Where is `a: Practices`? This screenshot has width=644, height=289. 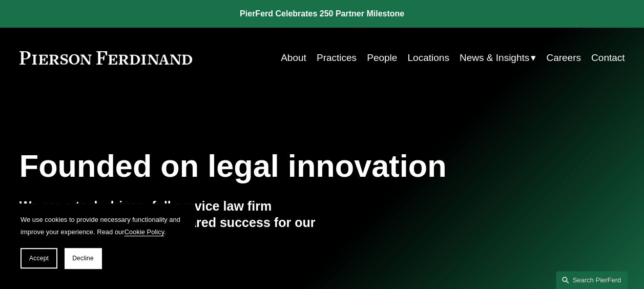
a: Practices is located at coordinates (336, 58).